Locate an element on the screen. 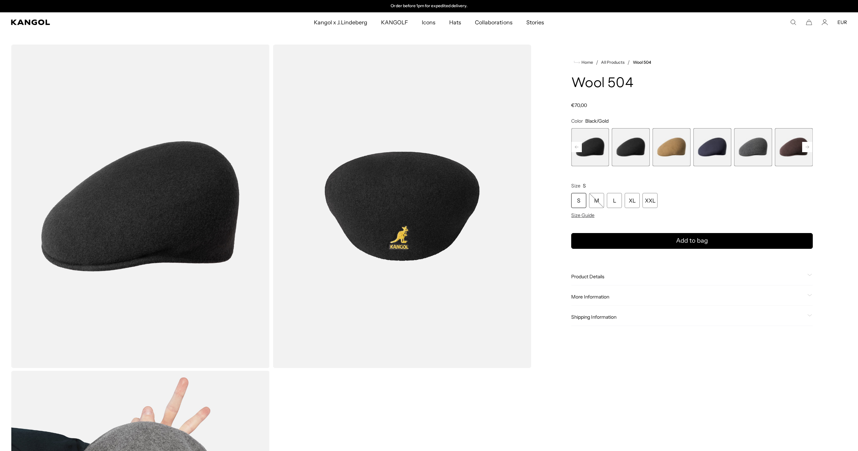 This screenshot has width=858, height=451. label: Dark Flannel is located at coordinates (753, 147).